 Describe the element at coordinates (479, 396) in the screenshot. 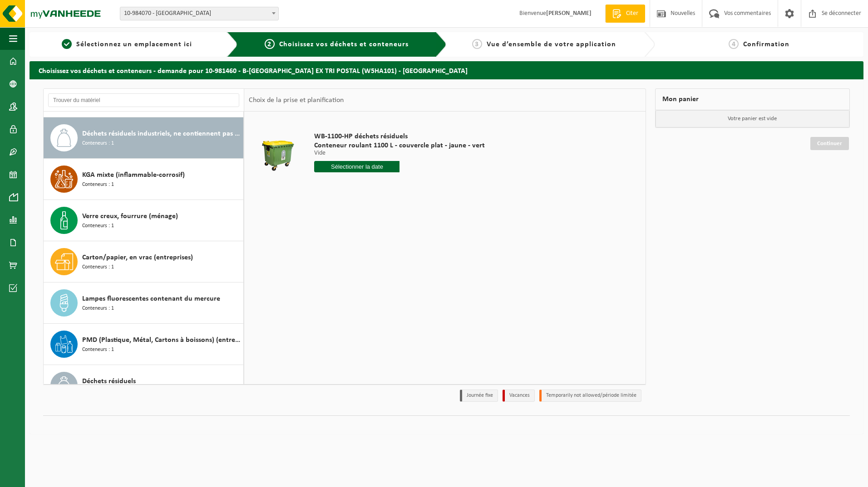

I see `li: Journée fixe` at that location.